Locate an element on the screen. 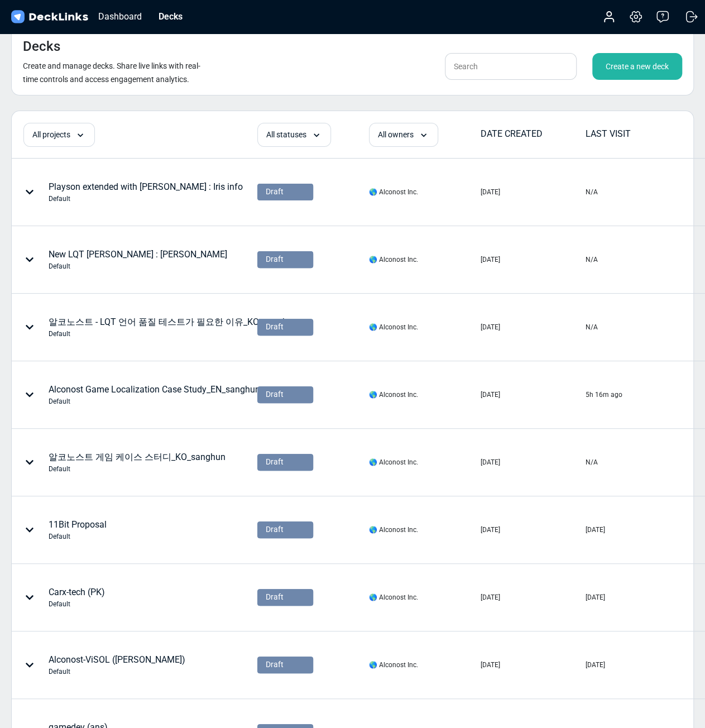 Image resolution: width=705 pixels, height=728 pixels. img: DeckLinks is located at coordinates (49, 17).